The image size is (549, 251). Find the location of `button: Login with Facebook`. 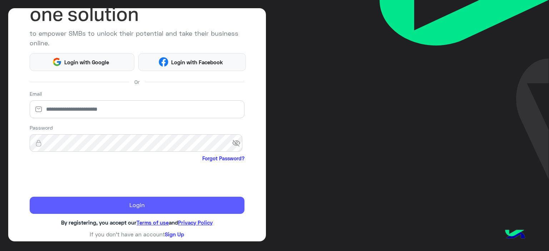

button: Login with Facebook is located at coordinates (192, 62).